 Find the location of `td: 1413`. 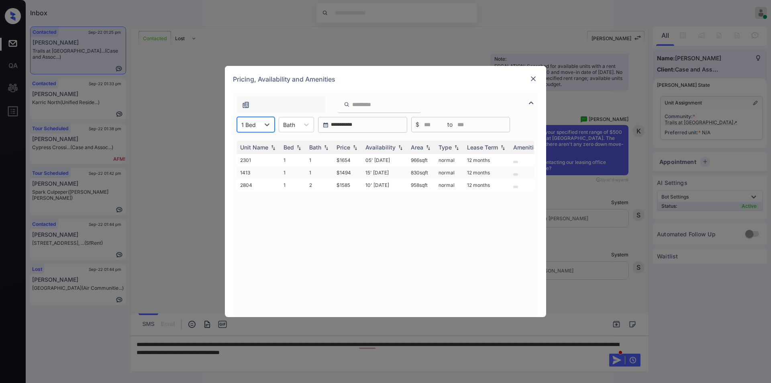

td: 1413 is located at coordinates (259, 172).